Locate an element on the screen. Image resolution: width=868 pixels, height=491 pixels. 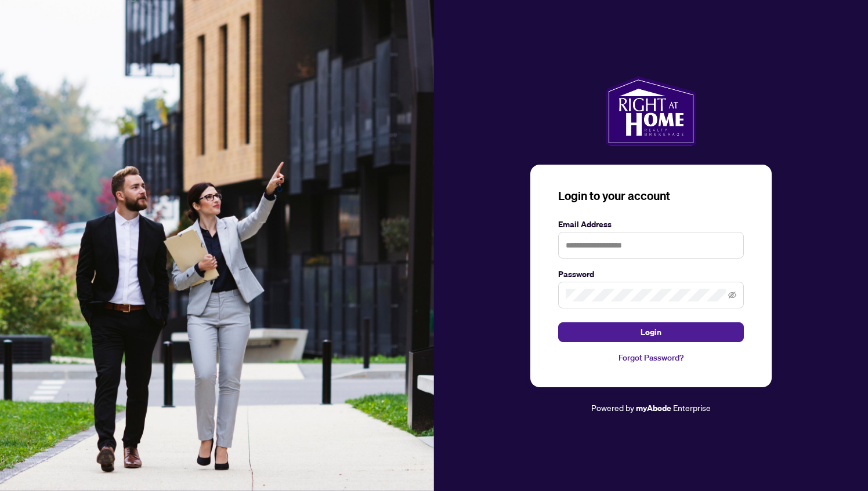
label: Email Address is located at coordinates (651, 224).